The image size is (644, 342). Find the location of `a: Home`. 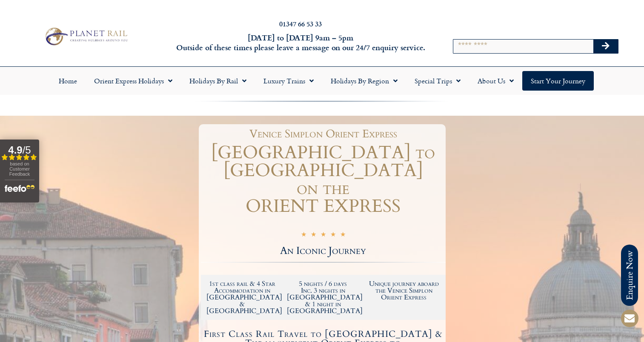

a: Home is located at coordinates (68, 81).